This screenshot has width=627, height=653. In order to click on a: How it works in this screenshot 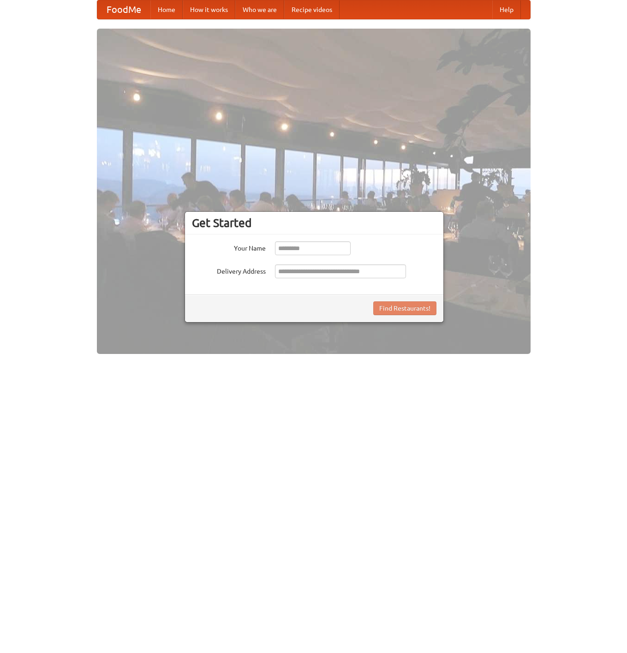, I will do `click(209, 10)`.